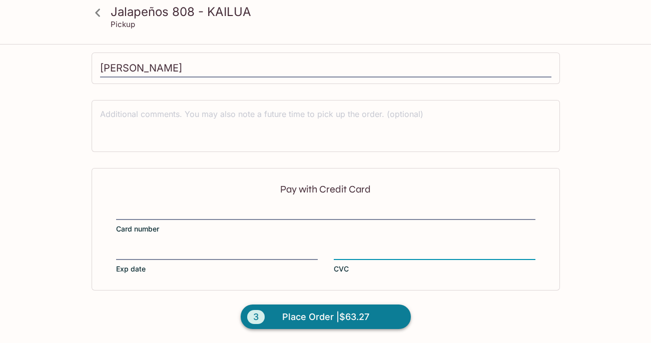  I want to click on span: Place Order | $63.27, so click(326, 317).